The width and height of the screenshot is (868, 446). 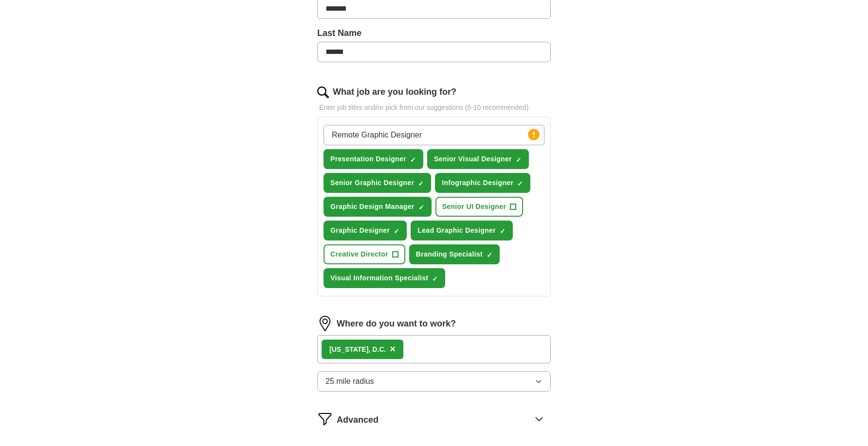 I want to click on span: Creative Director, so click(x=359, y=255).